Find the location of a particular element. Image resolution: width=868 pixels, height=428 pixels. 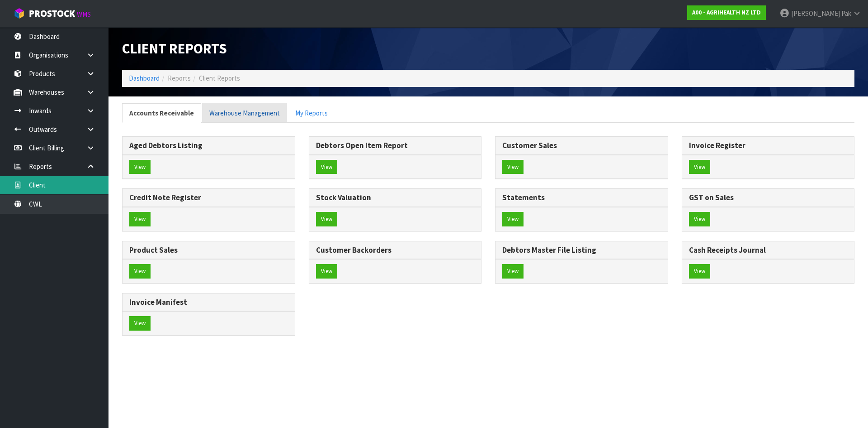

h3: Stock Valuation is located at coordinates (395, 197).